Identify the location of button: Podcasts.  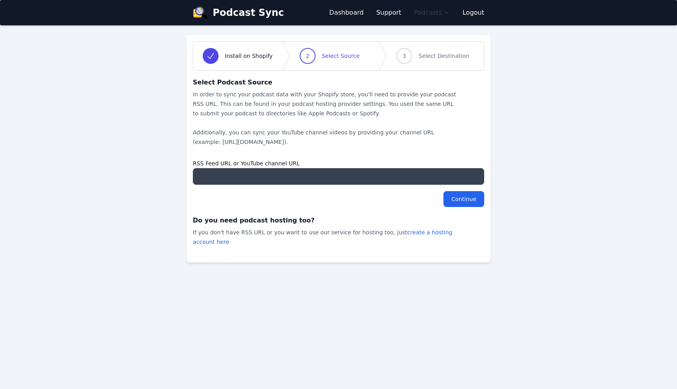
(432, 13).